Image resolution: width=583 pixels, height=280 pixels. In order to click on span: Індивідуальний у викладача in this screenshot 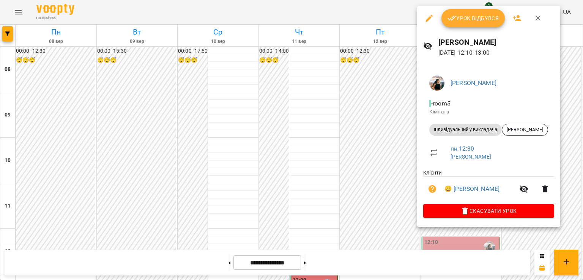, I will do `click(466, 130)`.